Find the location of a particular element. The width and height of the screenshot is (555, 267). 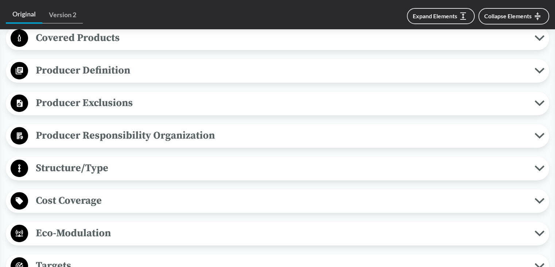

button: Producer Definition is located at coordinates (278, 70).